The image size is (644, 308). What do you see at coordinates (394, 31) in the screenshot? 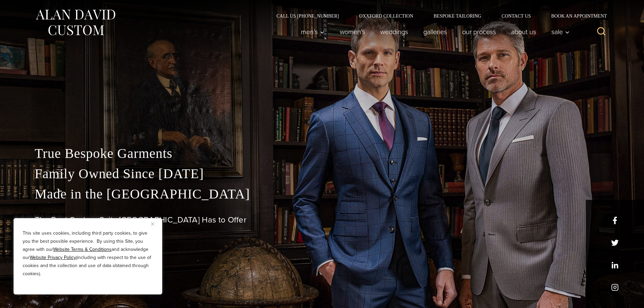
I see `a: weddings` at bounding box center [394, 31].